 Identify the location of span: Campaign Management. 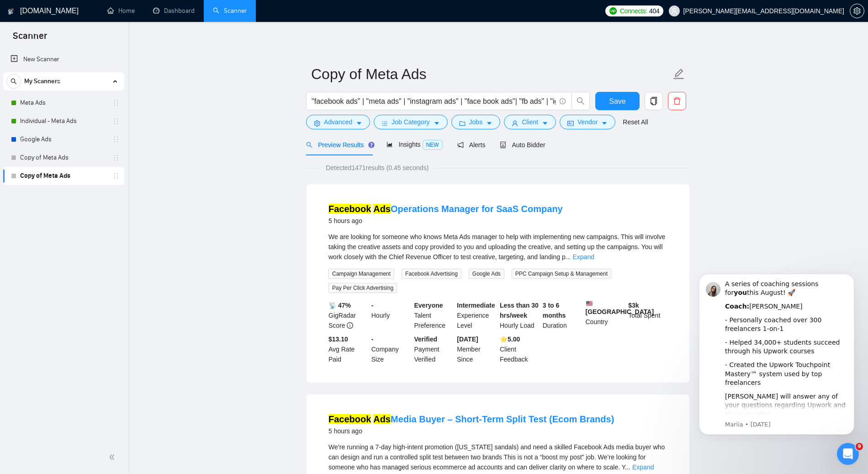
(361, 274).